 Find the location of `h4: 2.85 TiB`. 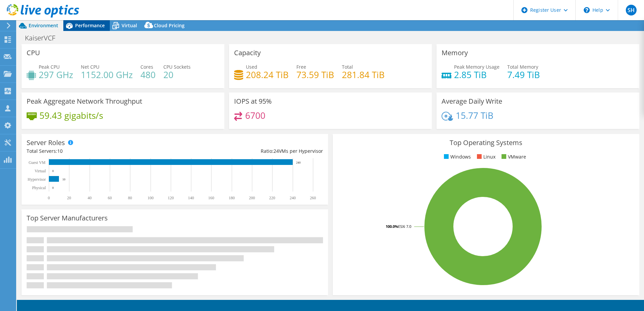

h4: 2.85 TiB is located at coordinates (476, 75).